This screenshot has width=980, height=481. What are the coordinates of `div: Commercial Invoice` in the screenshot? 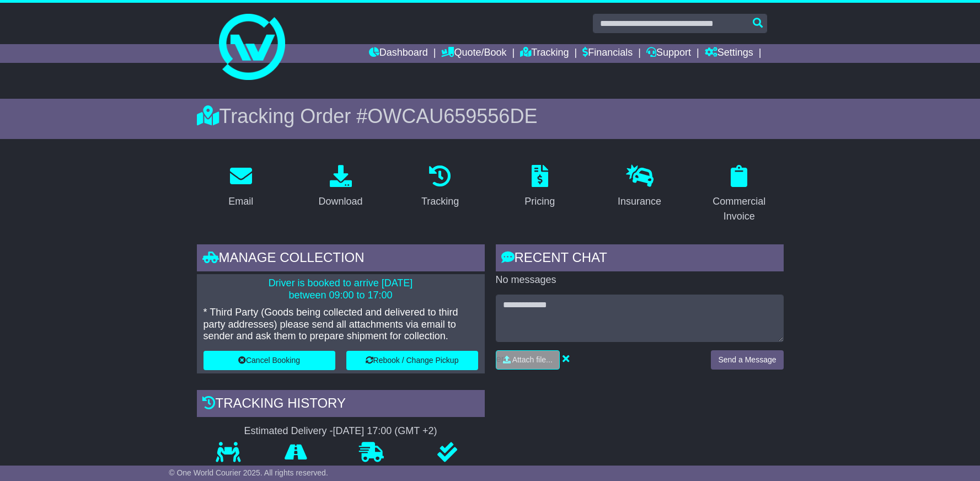 It's located at (739, 209).